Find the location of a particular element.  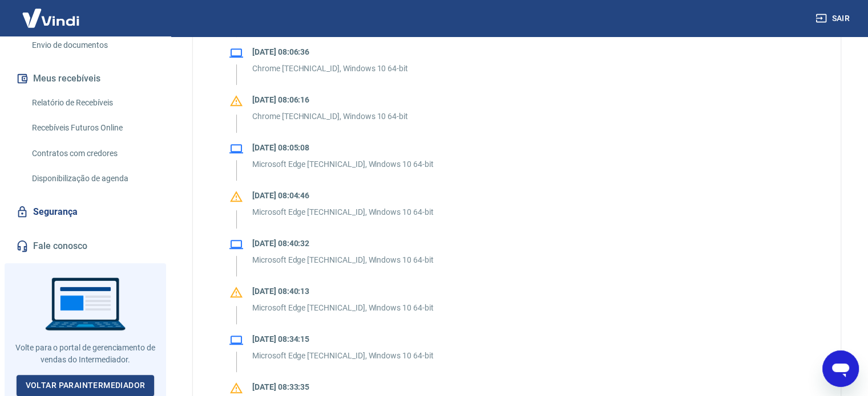

a: Envio de documentos is located at coordinates (92, 45).